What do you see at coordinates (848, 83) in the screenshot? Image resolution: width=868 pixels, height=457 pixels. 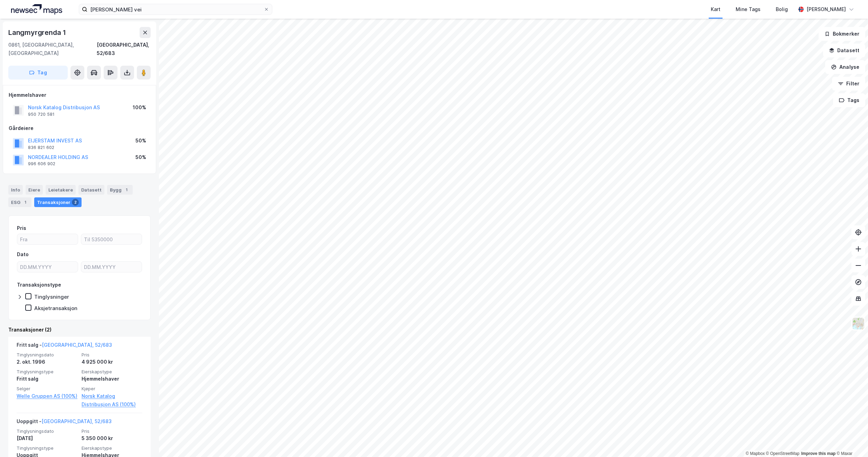 I see `button: Filter` at bounding box center [848, 83].